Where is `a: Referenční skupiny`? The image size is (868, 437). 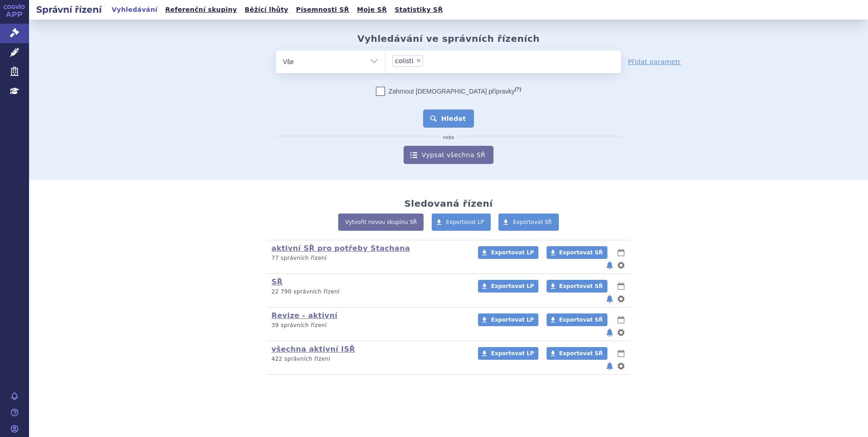 a: Referenční skupiny is located at coordinates (201, 9).